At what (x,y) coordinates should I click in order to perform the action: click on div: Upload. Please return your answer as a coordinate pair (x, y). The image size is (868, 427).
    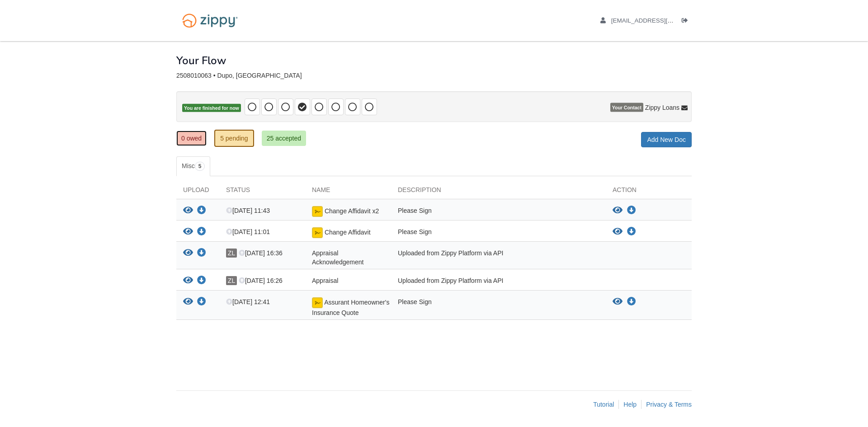
    Looking at the image, I should click on (198, 192).